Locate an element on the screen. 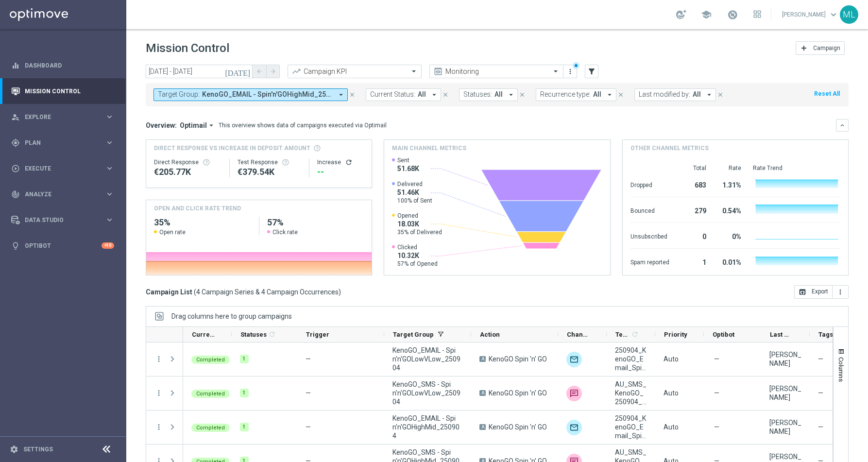  span: Templates is located at coordinates (622, 334).